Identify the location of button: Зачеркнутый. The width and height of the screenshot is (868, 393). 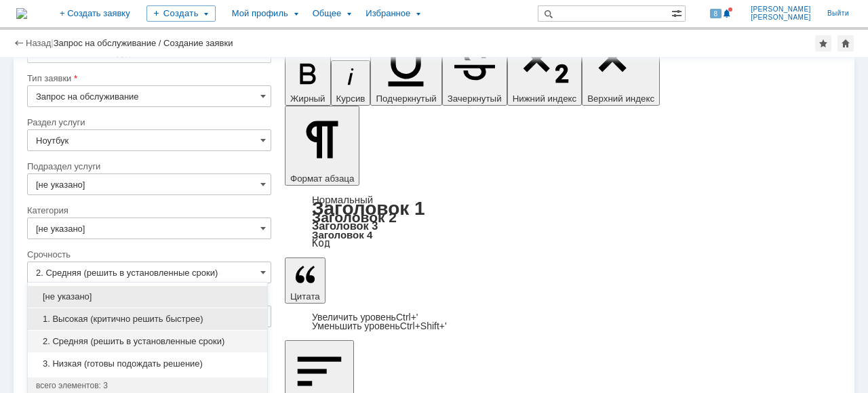
(475, 71).